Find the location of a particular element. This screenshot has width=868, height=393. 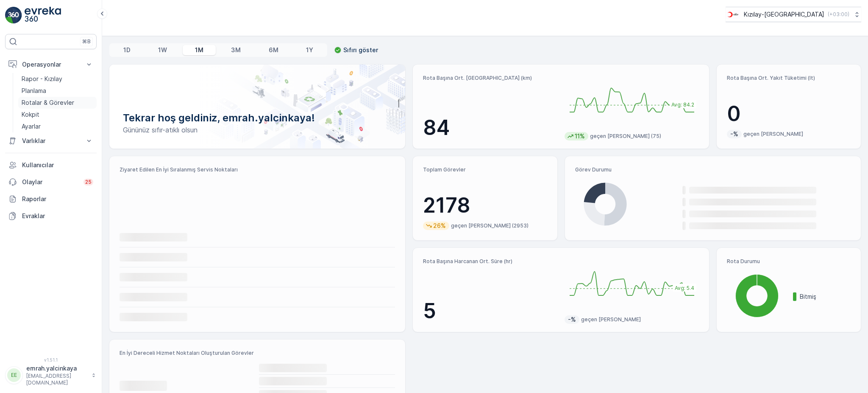

p: Görev Durumu is located at coordinates (713, 170).